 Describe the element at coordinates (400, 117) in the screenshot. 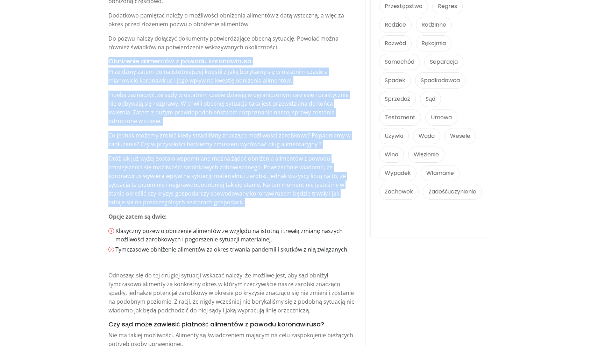

I see `a: Testament` at that location.